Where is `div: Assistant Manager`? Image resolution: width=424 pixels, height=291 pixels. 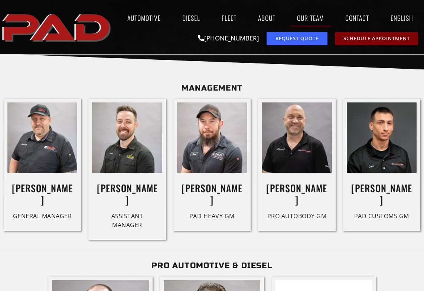
div: Assistant Manager is located at coordinates (127, 221).